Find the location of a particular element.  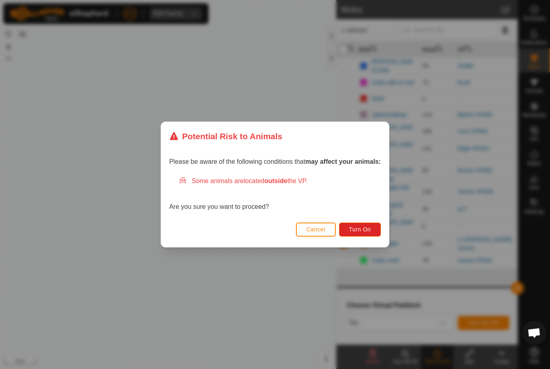

span: located the VP. is located at coordinates (276, 181).